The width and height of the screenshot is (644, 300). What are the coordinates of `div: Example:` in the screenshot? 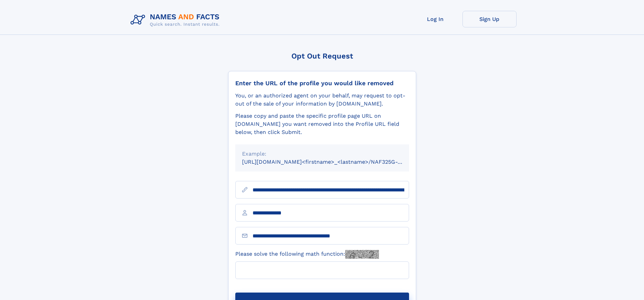 It's located at (322, 154).